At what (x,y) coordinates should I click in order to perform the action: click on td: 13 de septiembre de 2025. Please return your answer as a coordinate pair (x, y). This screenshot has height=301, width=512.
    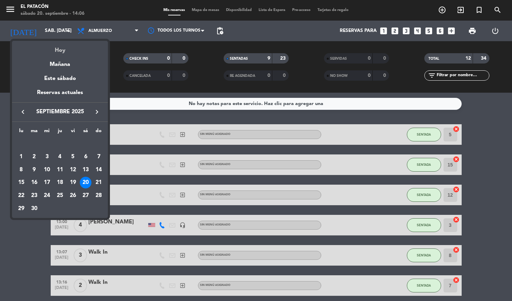
    Looking at the image, I should click on (86, 170).